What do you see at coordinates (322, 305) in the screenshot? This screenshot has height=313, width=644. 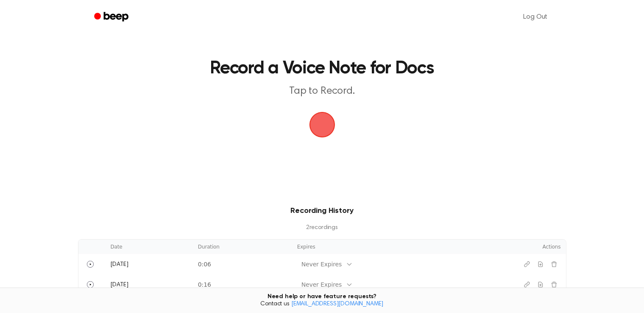 I see `span: Contact us` at bounding box center [322, 305].